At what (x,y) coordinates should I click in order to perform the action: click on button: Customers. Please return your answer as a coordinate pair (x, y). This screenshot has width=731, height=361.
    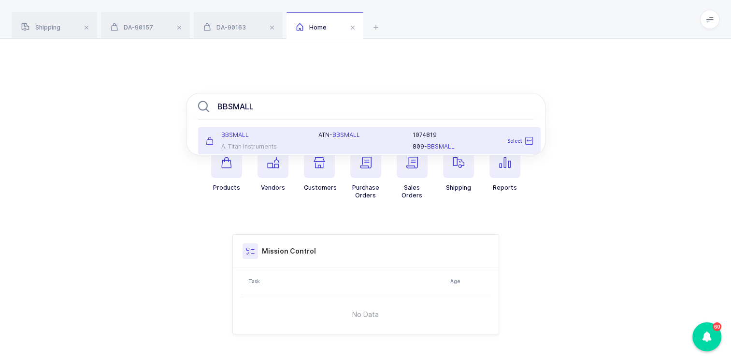
    Looking at the image, I should click on (320, 169).